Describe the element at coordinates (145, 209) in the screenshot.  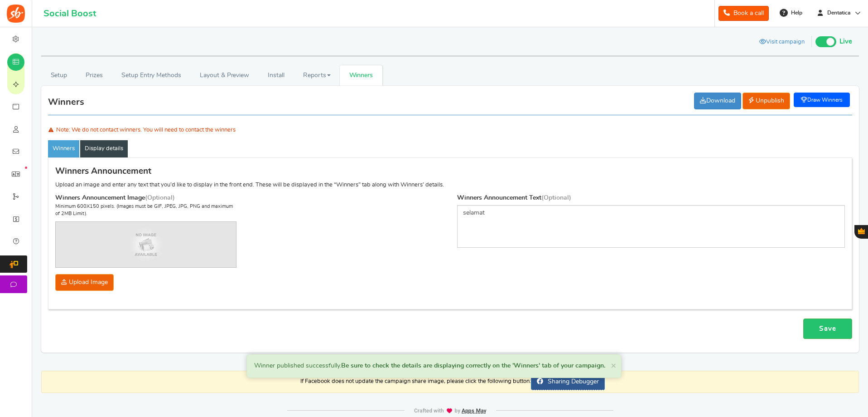
I see `p: Minimum 600X150 pixels. (Images must be GIF, JPEG, JPG, PNG and maximum of 2MB Limit).` at that location.